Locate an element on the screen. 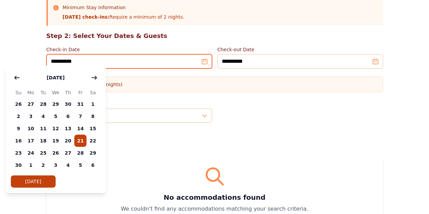 This screenshot has width=429, height=214. span: 31 is located at coordinates (80, 104).